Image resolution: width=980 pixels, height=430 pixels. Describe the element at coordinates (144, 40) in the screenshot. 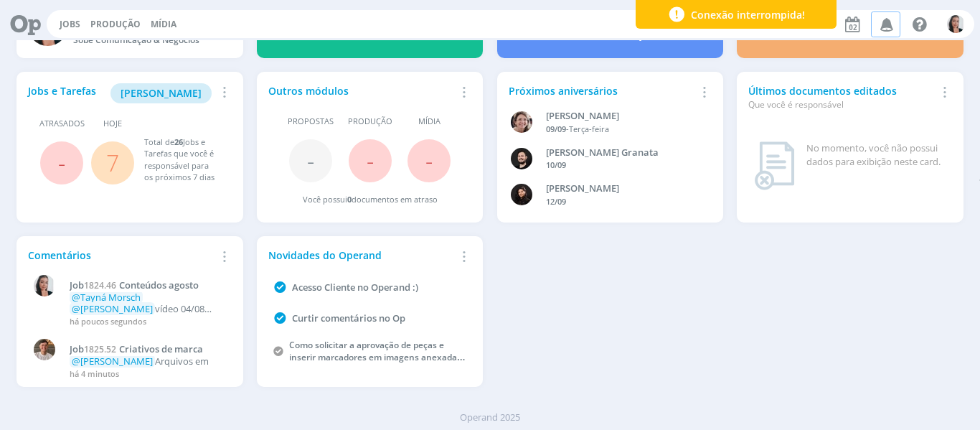

I see `div: Sobe Comunicação & Negócios` at that location.